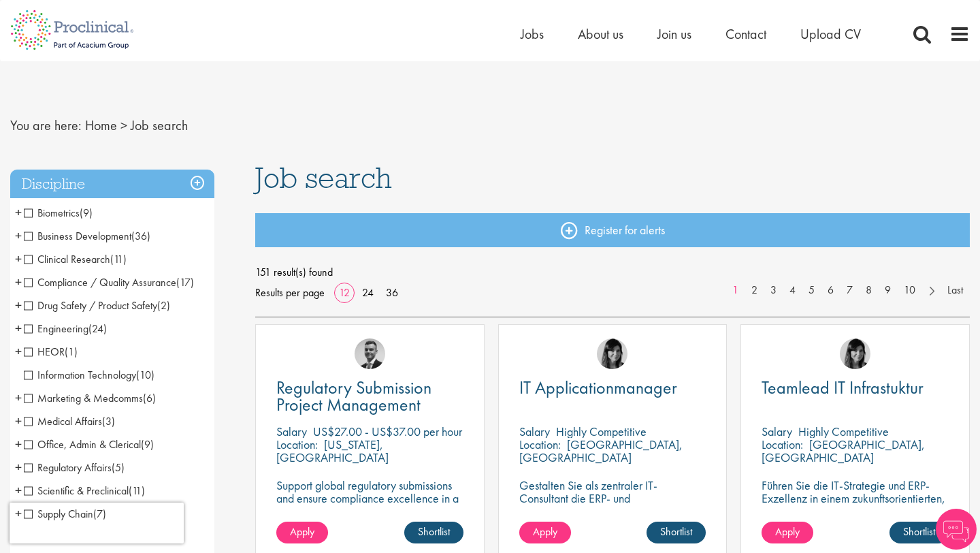 The image size is (980, 553). Describe the element at coordinates (392, 292) in the screenshot. I see `a: 36` at that location.